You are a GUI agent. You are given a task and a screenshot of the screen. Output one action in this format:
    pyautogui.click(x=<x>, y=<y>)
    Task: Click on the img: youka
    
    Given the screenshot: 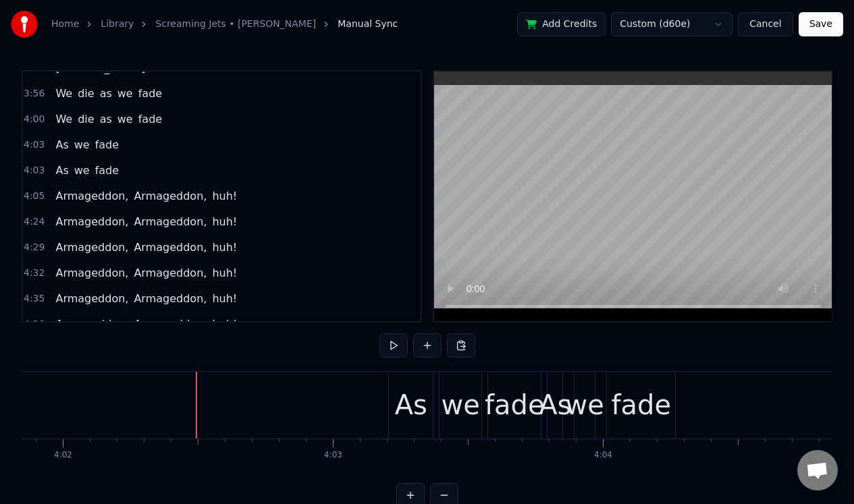 What is the action you would take?
    pyautogui.click(x=25, y=25)
    